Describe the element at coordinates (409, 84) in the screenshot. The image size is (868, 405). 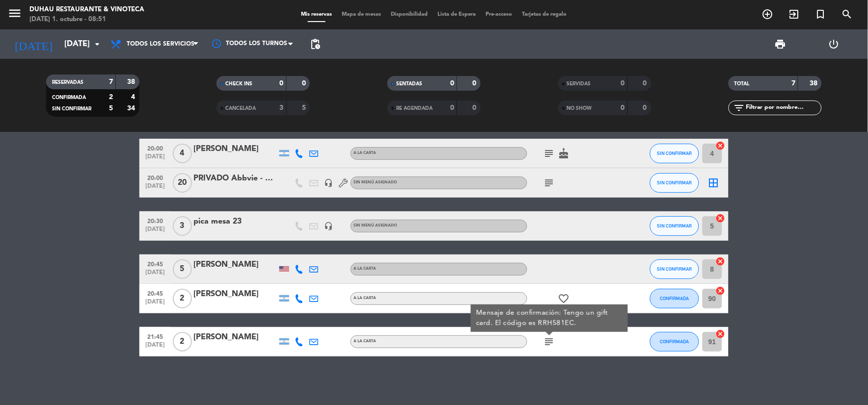
I see `span: SENTADAS` at that location.